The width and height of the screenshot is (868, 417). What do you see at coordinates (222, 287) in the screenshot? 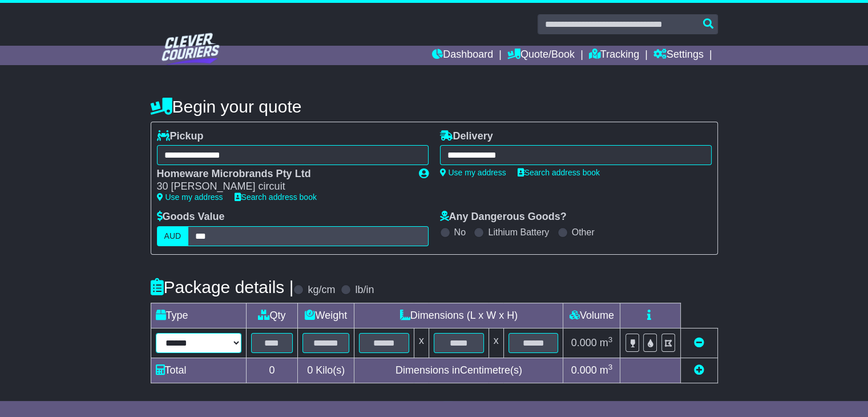
I see `h4: Package details |` at bounding box center [222, 287].